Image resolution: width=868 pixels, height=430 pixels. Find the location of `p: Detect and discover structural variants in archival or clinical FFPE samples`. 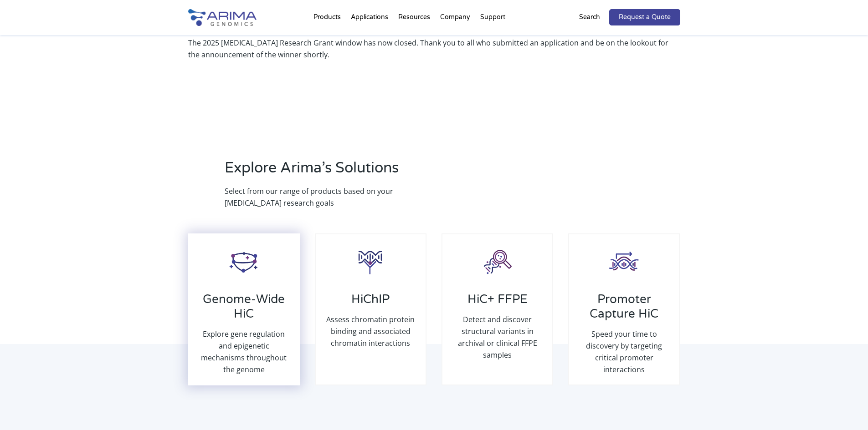

p: Detect and discover structural variants in archival or clinical FFPE samples is located at coordinates (497, 338).